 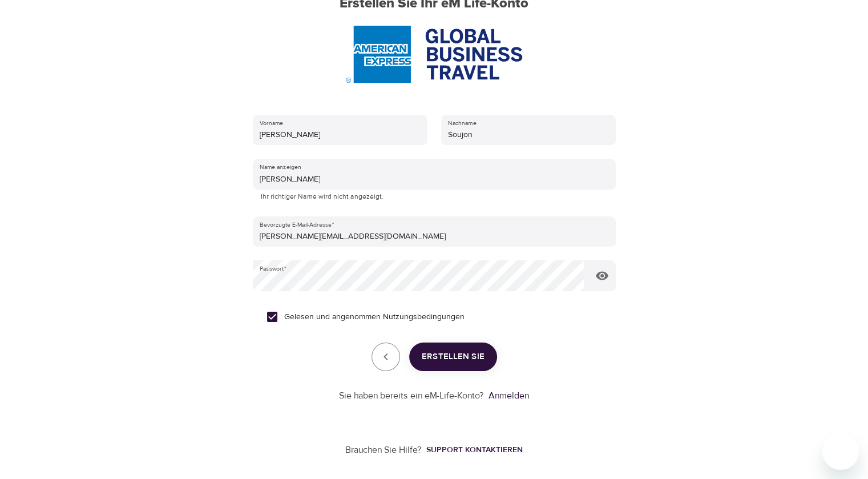 I want to click on img: AmEx%20GBT%20logo.png, so click(x=433, y=54).